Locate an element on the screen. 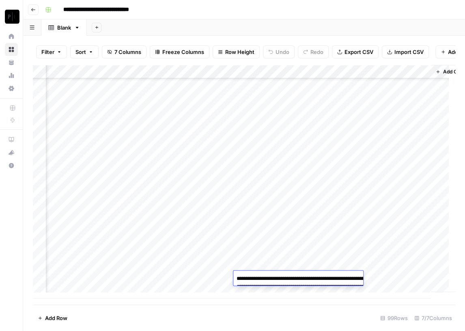 This screenshot has width=465, height=331. button: Undo is located at coordinates (279, 52).